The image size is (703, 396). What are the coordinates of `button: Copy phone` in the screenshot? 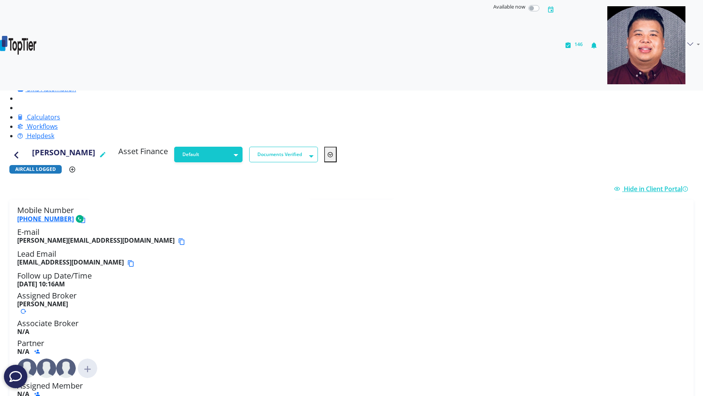 It's located at (84, 220).